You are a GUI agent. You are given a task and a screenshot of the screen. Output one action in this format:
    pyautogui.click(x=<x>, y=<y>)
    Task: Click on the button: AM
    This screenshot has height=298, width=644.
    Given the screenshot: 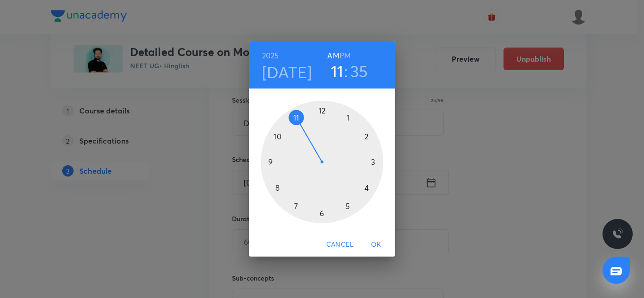 What is the action you would take?
    pyautogui.click(x=333, y=56)
    